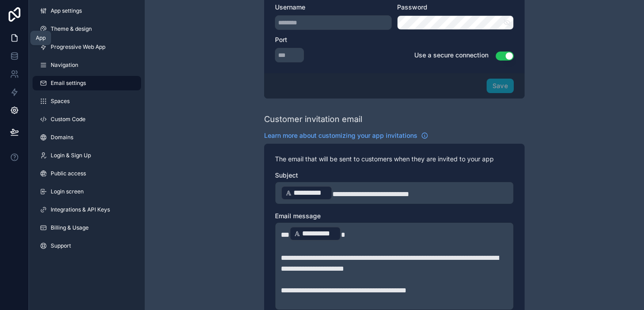 The width and height of the screenshot is (644, 310). What do you see at coordinates (452, 55) in the screenshot?
I see `span: Use a secure connection` at bounding box center [452, 55].